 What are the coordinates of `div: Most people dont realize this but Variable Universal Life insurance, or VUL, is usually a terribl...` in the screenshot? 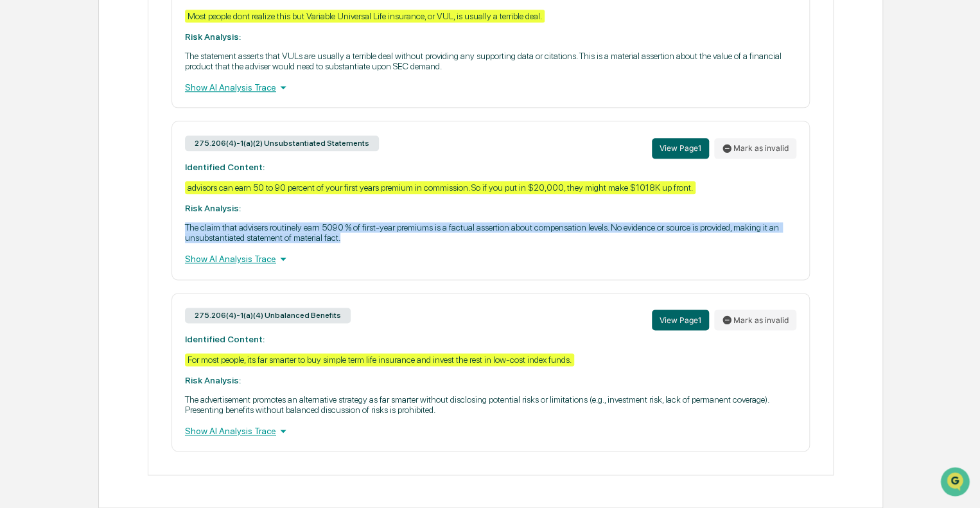 It's located at (364, 16).